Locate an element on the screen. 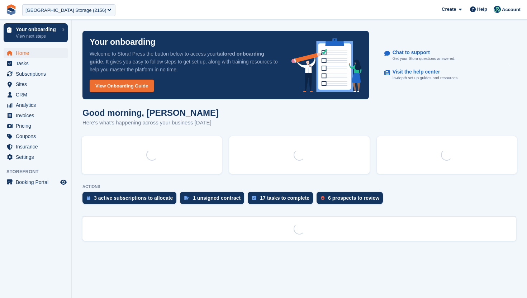 The width and height of the screenshot is (527, 298). img: task-75834270c22a3079a89374b754ae025e5fb1db73e45f91037f5363f120a921f8.svg is located at coordinates (254, 198).